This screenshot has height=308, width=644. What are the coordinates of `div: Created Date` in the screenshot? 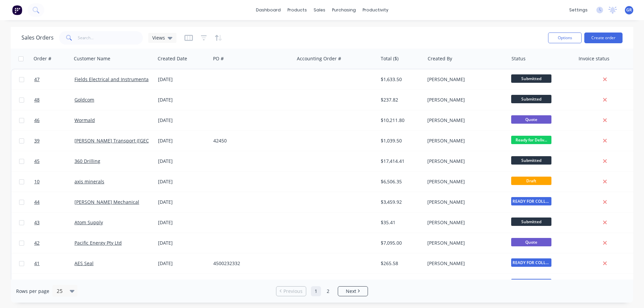 It's located at (173, 58).